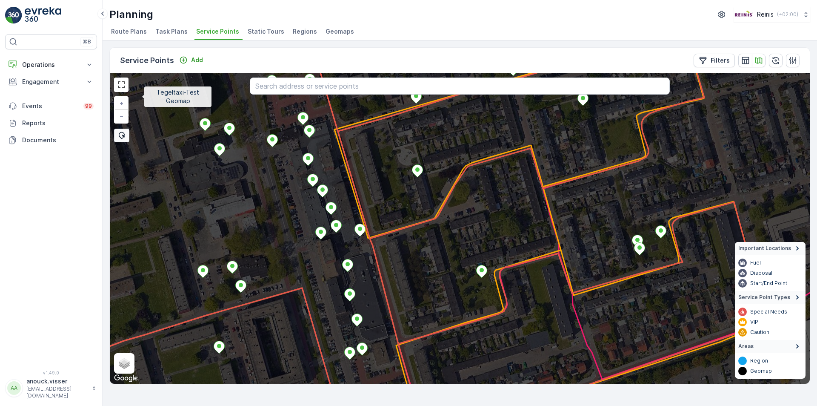 The height and width of the screenshot is (406, 817). What do you see at coordinates (129, 31) in the screenshot?
I see `span: Route Plans` at bounding box center [129, 31].